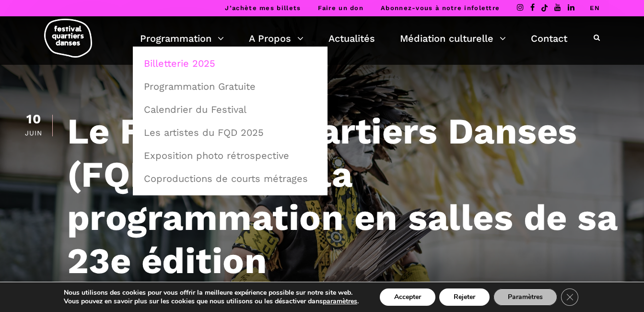 Image resolution: width=644 pixels, height=312 pixels. I want to click on a: Faire un don, so click(340, 8).